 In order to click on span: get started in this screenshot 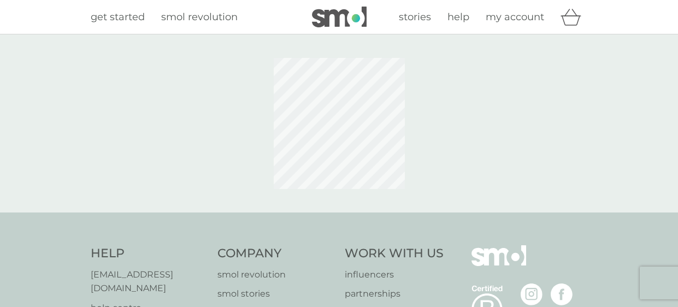, I will do `click(118, 17)`.